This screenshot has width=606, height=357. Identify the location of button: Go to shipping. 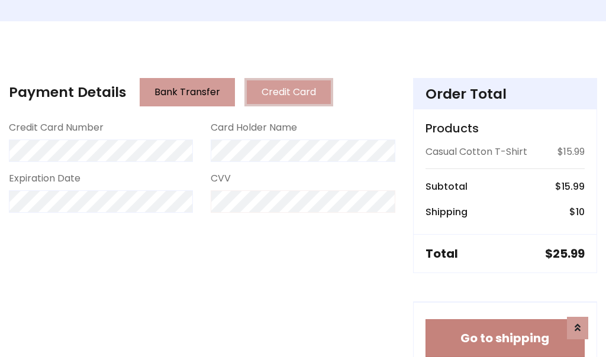
(505, 338).